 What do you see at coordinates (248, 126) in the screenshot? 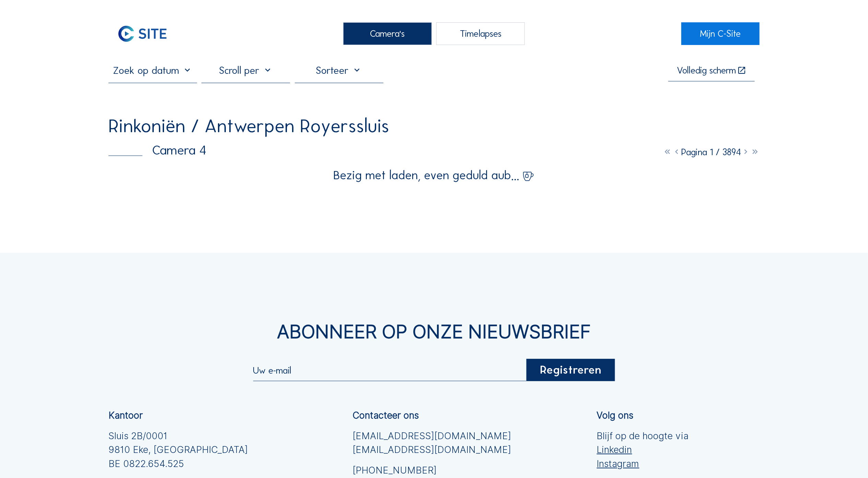
I see `div: Rinkoniën / Antwerpen Royerssluis` at bounding box center [248, 126].